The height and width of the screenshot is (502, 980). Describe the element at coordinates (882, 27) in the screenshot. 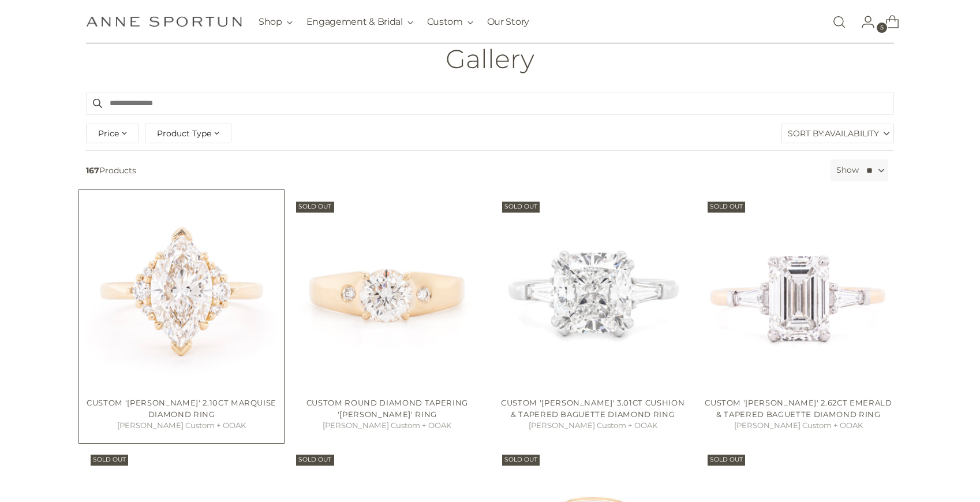

I see `span: 5` at that location.